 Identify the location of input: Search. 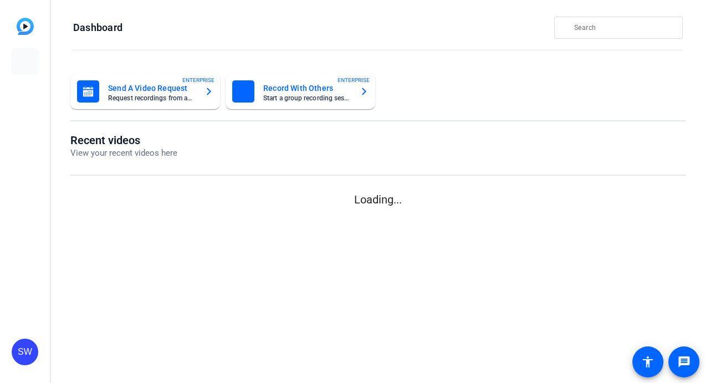
(624, 28).